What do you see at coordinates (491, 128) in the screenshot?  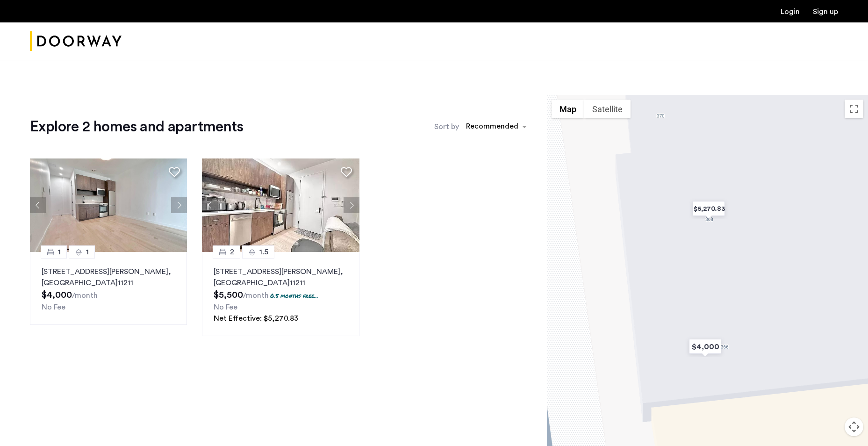 I see `div: Recommended` at bounding box center [491, 128].